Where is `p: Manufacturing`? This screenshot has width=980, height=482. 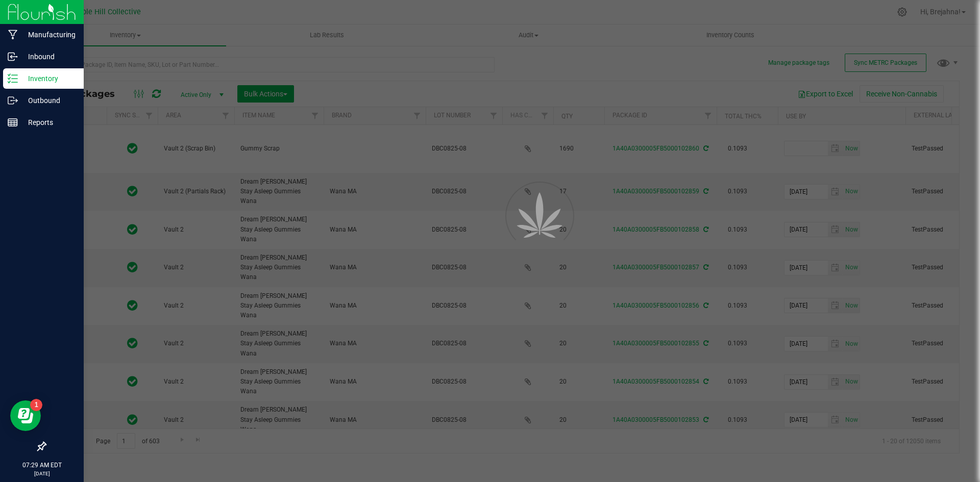
p: Manufacturing is located at coordinates (48, 35).